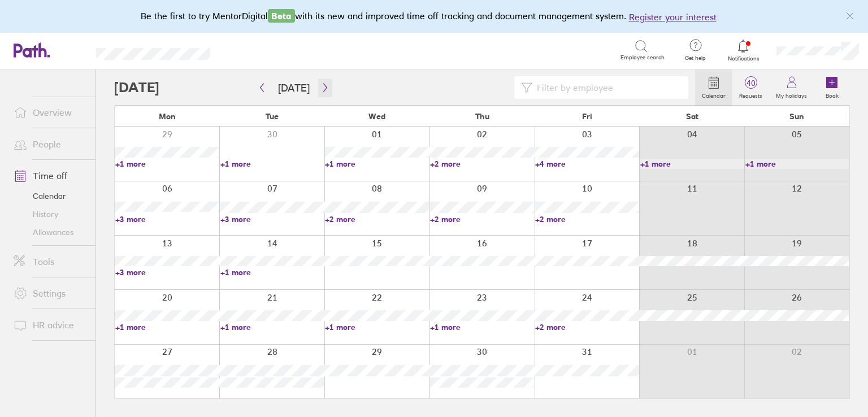 The width and height of the screenshot is (868, 417). I want to click on a: Notifications, so click(743, 50).